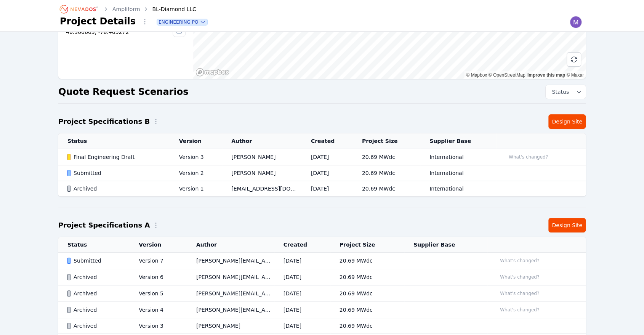  What do you see at coordinates (559, 92) in the screenshot?
I see `span: Status` at bounding box center [559, 92].